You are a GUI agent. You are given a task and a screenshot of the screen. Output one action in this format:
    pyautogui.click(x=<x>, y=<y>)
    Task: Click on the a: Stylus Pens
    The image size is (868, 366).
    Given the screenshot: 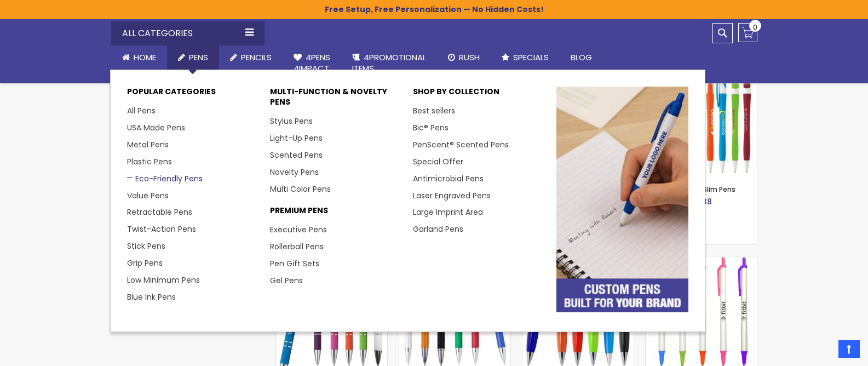 What is the action you would take?
    pyautogui.click(x=291, y=121)
    